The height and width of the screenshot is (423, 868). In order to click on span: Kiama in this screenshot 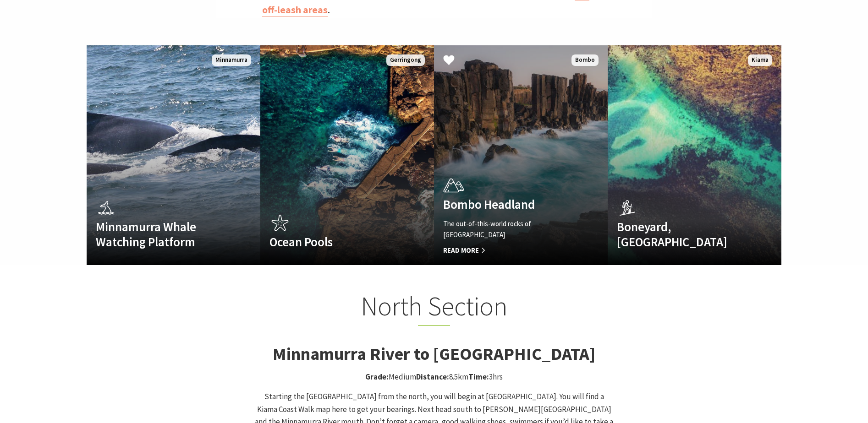, I will do `click(760, 60)`.